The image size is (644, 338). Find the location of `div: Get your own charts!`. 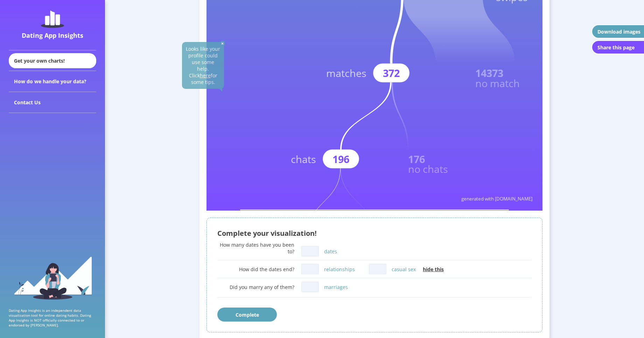

div: Get your own charts! is located at coordinates (53, 61).